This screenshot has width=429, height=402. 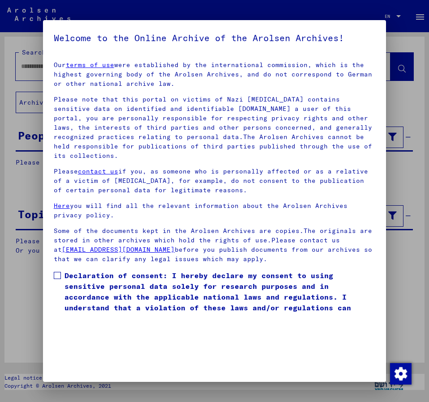 I want to click on a: contact us, so click(x=98, y=171).